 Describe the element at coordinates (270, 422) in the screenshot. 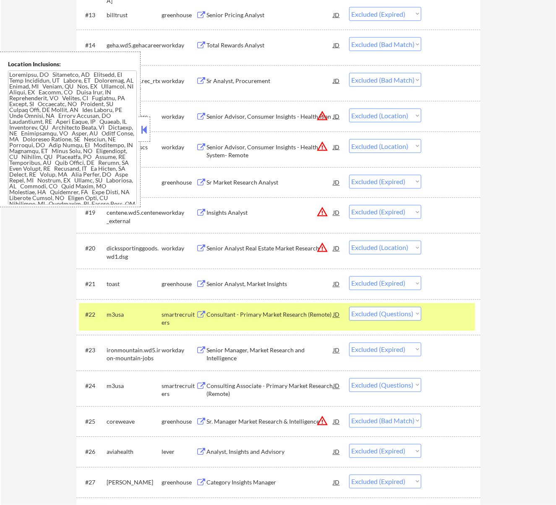

I see `div: Sr. Manager Market Research & Intelligence` at that location.